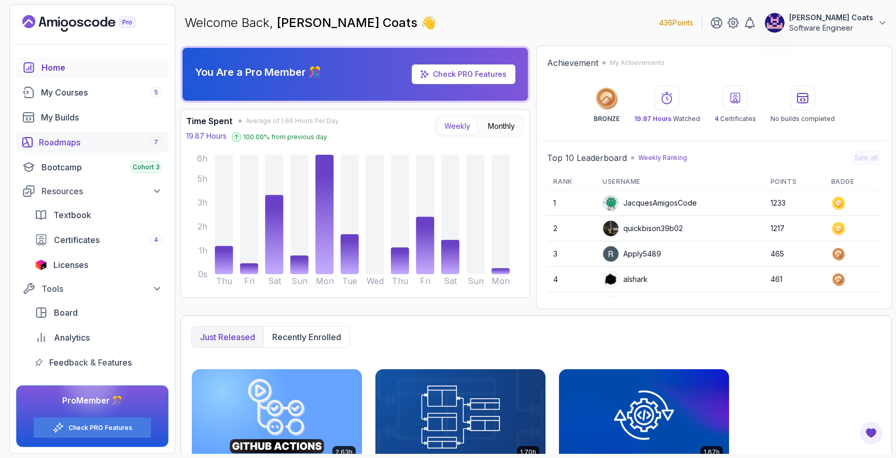  I want to click on button: Check PRO Features, so click(92, 427).